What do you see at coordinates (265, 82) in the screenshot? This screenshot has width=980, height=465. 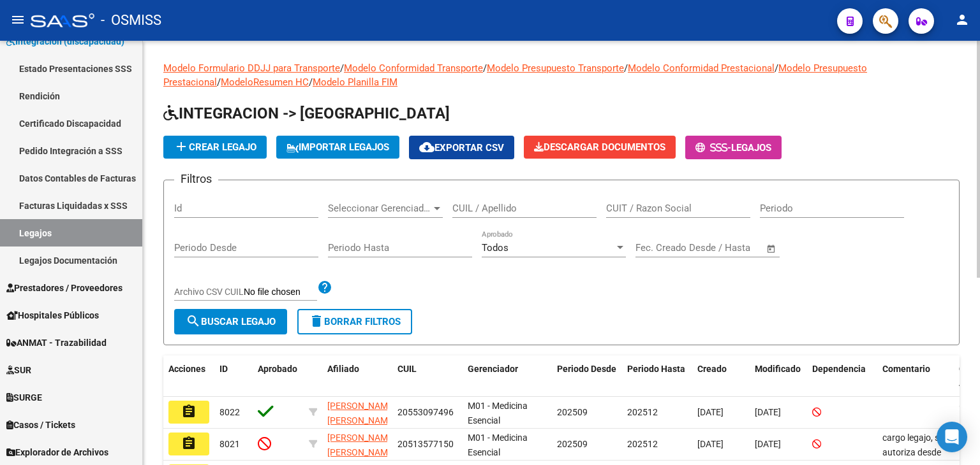 I see `a: ModeloResumen HC` at bounding box center [265, 82].